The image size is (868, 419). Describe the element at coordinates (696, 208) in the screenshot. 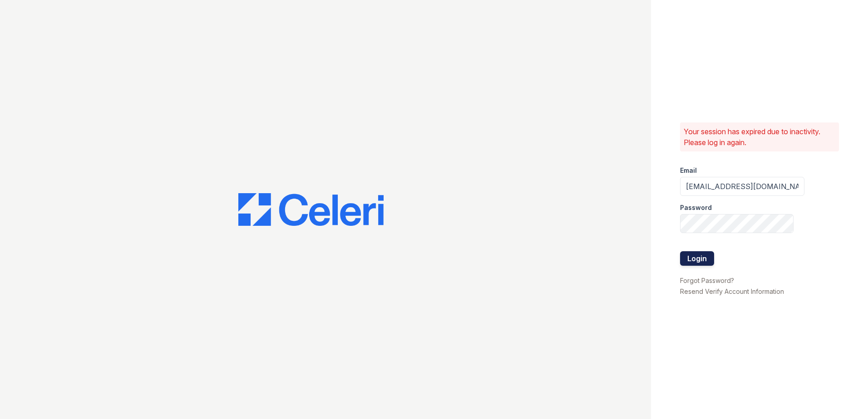

I see `label: Password` at that location.